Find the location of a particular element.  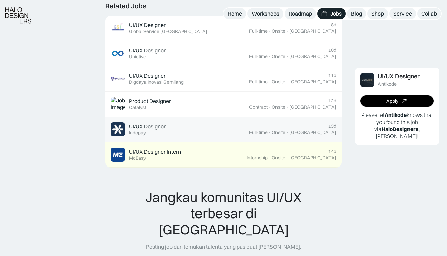

div: 14d is located at coordinates (332, 151).